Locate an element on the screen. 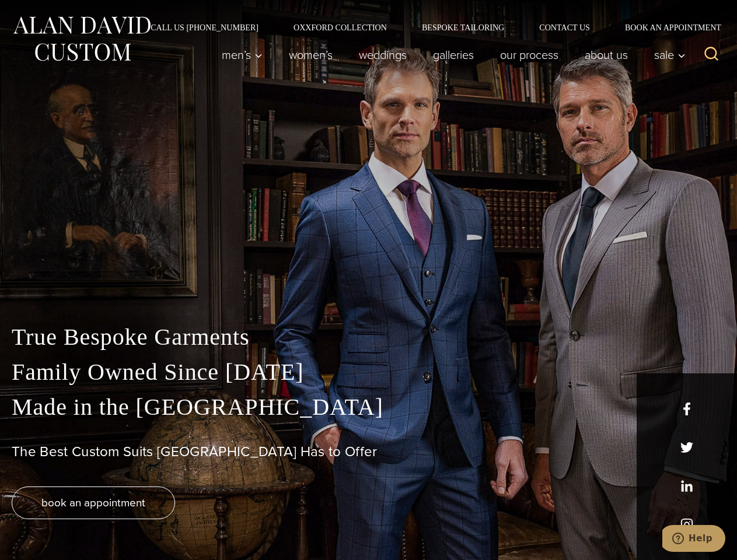 This screenshot has height=560, width=737. img: Alan David Custom is located at coordinates (82, 39).